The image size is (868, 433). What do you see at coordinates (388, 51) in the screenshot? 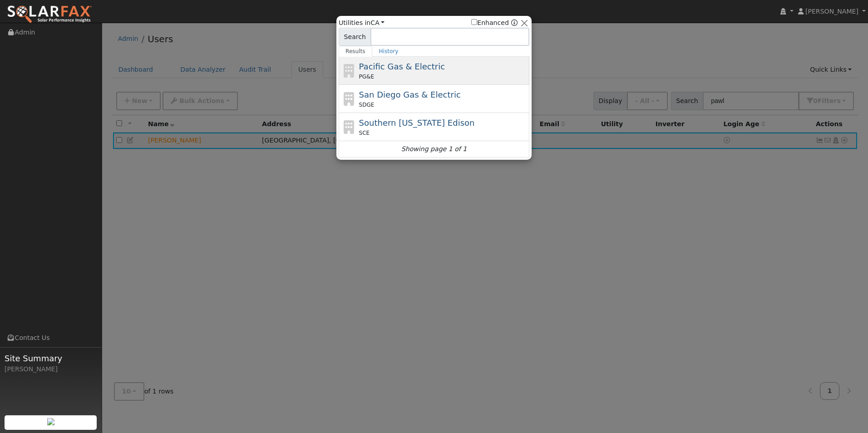
I see `a: History` at bounding box center [388, 51].